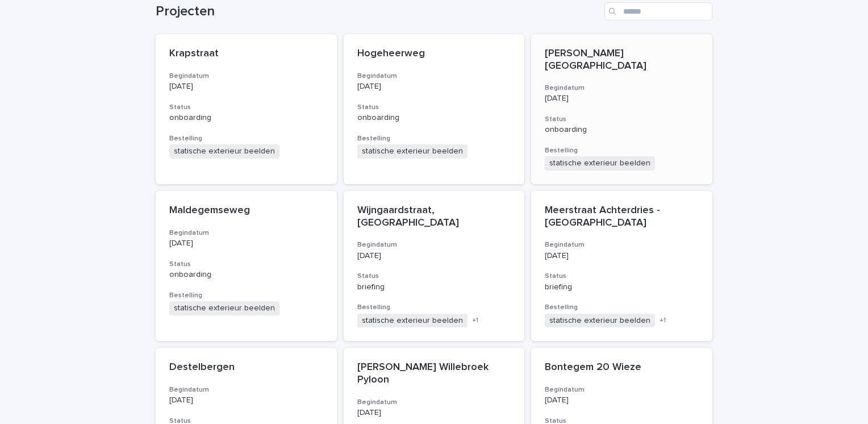 The height and width of the screenshot is (424, 868). Describe the element at coordinates (659, 12) in the screenshot. I see `input: Search` at that location.